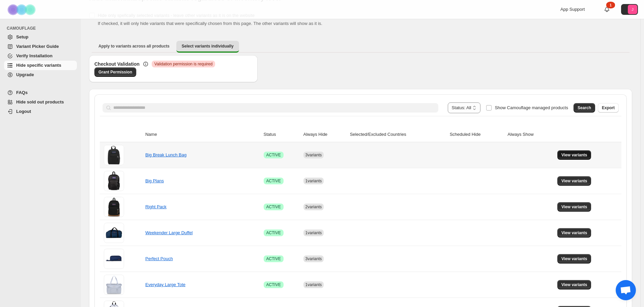 This screenshot has height=307, width=644. I want to click on a: Verify Installation, so click(40, 56).